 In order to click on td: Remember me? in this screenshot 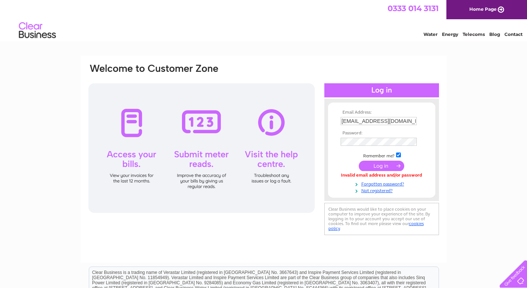, I will do `click(382, 155)`.